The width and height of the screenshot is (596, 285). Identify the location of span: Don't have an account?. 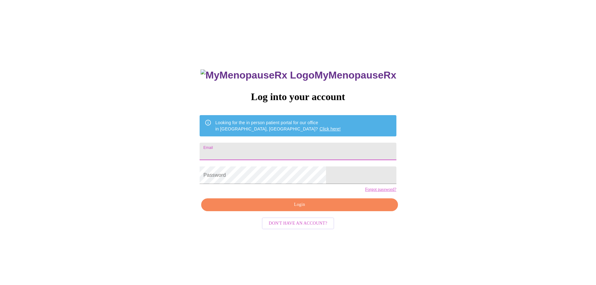
(298, 223).